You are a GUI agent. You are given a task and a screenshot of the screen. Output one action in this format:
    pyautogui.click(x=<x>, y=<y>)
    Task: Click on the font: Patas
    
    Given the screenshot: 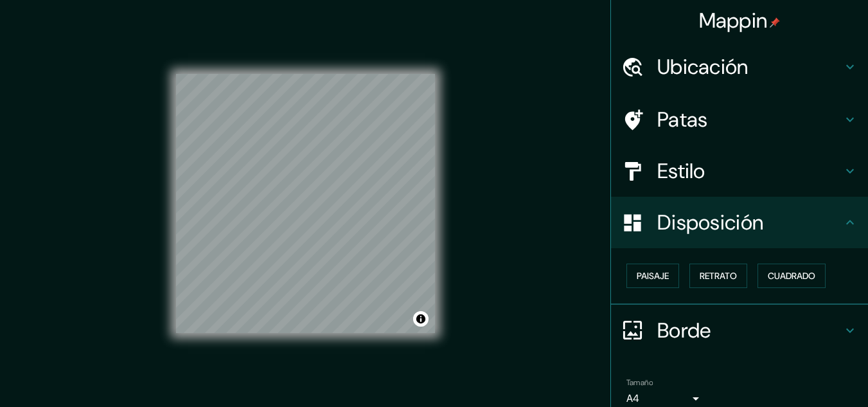 What is the action you would take?
    pyautogui.click(x=682, y=120)
    